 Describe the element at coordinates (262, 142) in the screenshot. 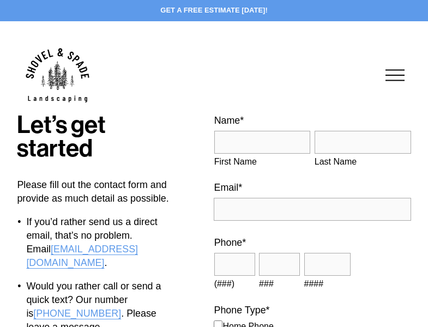

I see `input: First Name` at that location.